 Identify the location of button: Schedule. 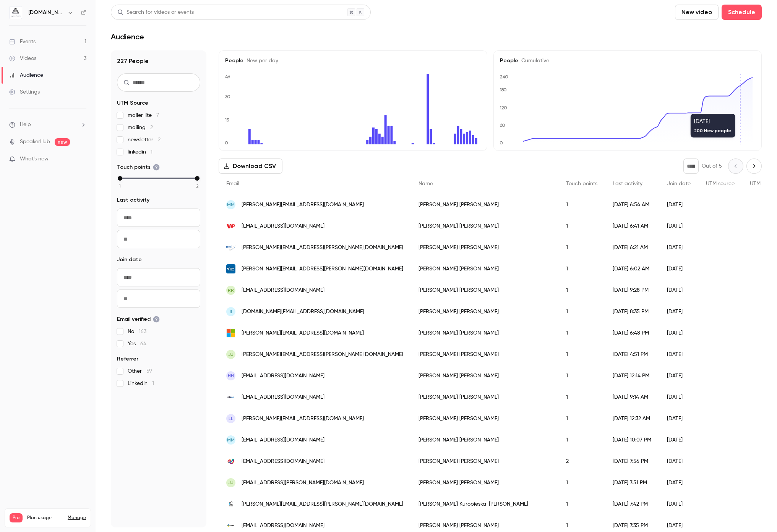
(742, 12).